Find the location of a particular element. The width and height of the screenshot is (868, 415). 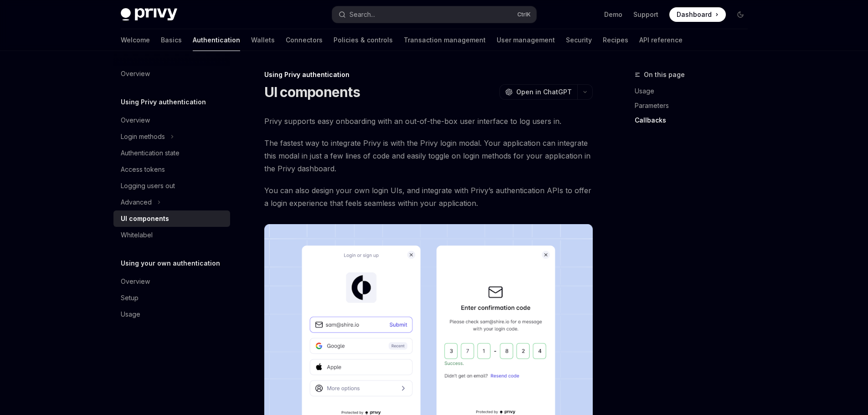

a: Authentication is located at coordinates (216, 40).